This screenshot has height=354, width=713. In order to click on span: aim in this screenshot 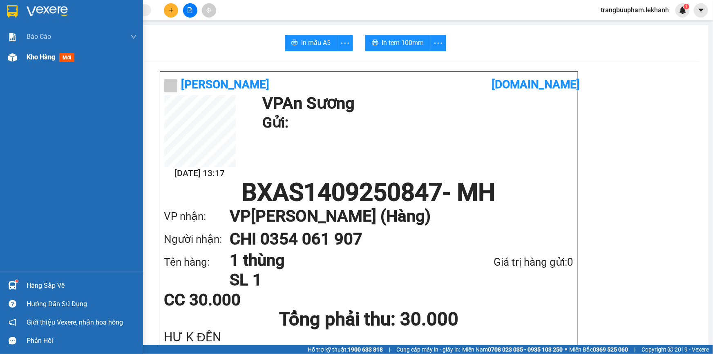, I will do `click(209, 10)`.